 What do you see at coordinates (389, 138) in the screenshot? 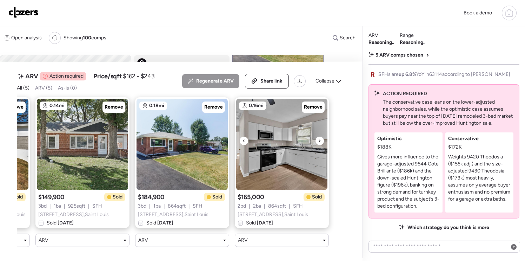
I see `span: Optimistic` at bounding box center [389, 138].